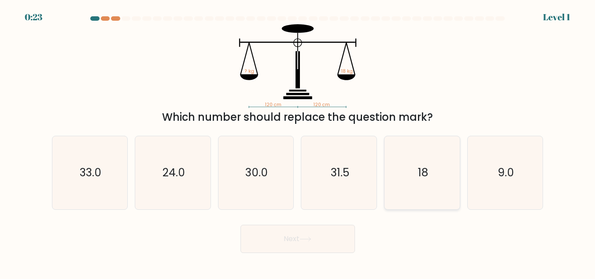  I want to click on tspan: 18 kg, so click(347, 71).